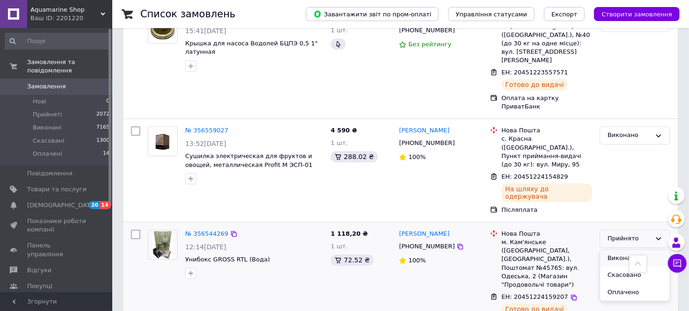  I want to click on button: Створити замовлення, so click(637, 14).